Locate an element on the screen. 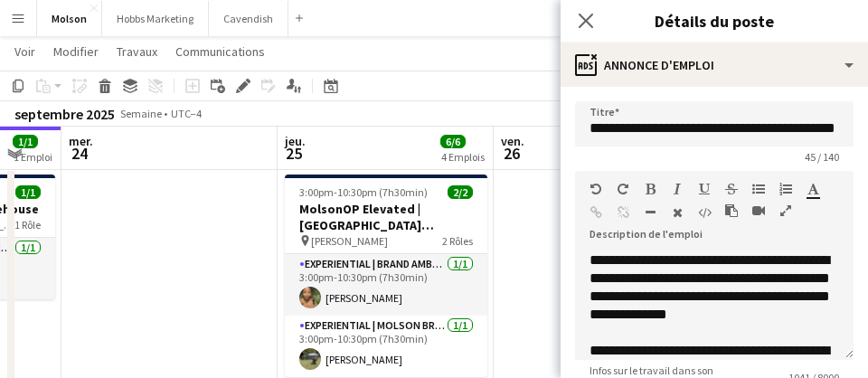 The image size is (868, 378). button: Couleur du texte is located at coordinates (813, 189).